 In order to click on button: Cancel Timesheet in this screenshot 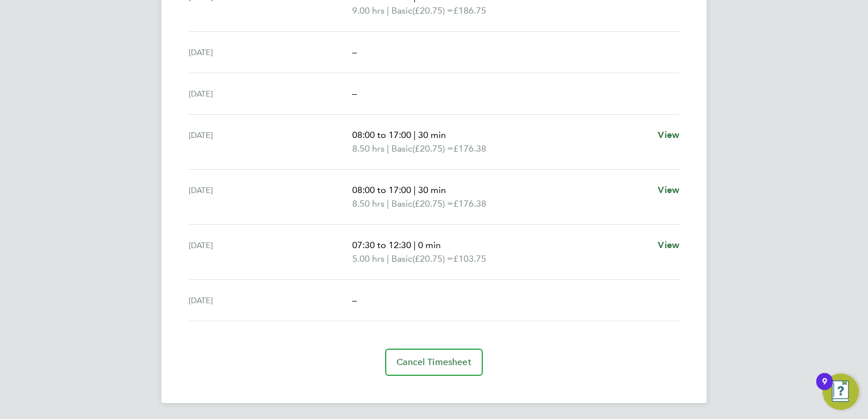, I will do `click(434, 362)`.